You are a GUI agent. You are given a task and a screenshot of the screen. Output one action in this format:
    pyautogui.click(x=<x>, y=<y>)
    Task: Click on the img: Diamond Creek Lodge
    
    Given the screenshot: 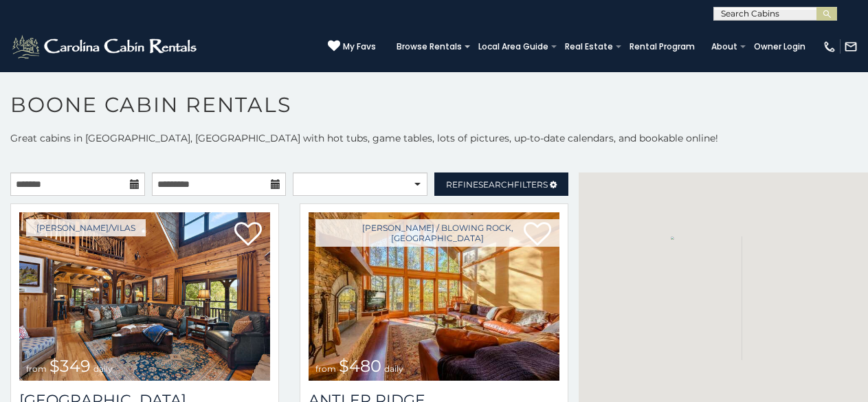 What is the action you would take?
    pyautogui.click(x=144, y=296)
    